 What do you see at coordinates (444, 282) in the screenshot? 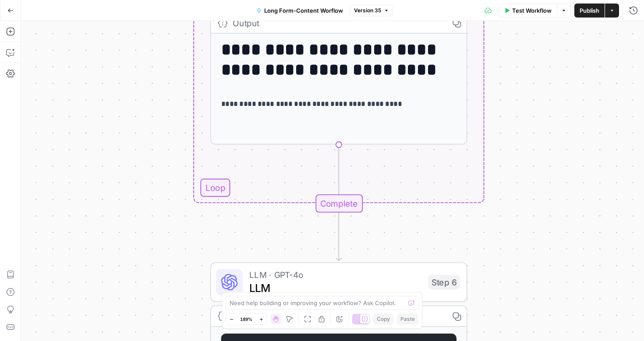
I see `div: Step 6` at bounding box center [444, 282].